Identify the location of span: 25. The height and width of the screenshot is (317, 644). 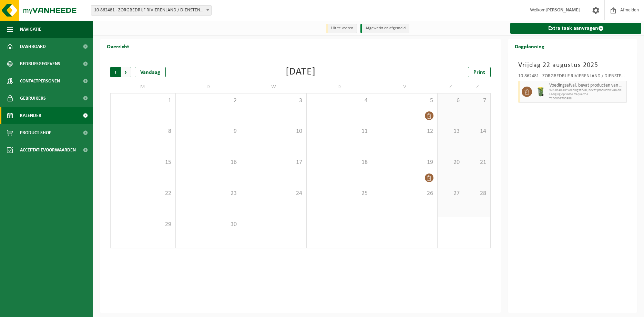
(339, 193).